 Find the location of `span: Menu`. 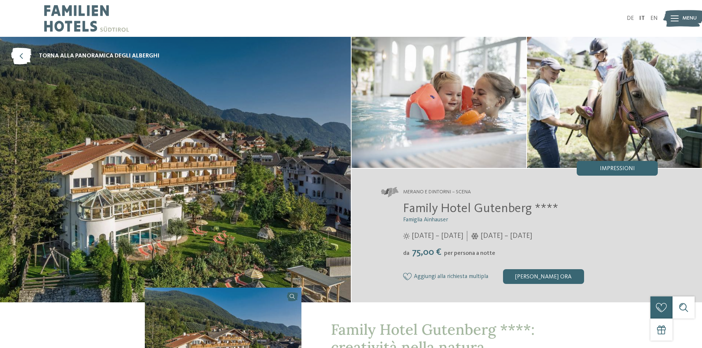

span: Menu is located at coordinates (689, 18).